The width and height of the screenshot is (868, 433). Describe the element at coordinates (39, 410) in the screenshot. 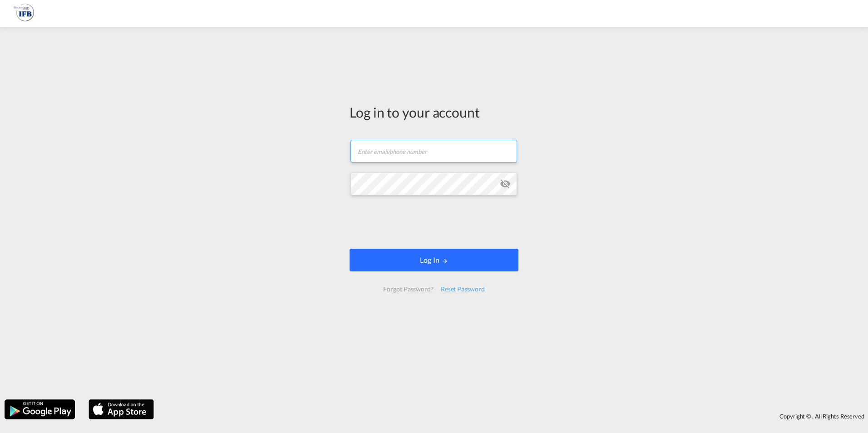

I see `img: google.png` at that location.